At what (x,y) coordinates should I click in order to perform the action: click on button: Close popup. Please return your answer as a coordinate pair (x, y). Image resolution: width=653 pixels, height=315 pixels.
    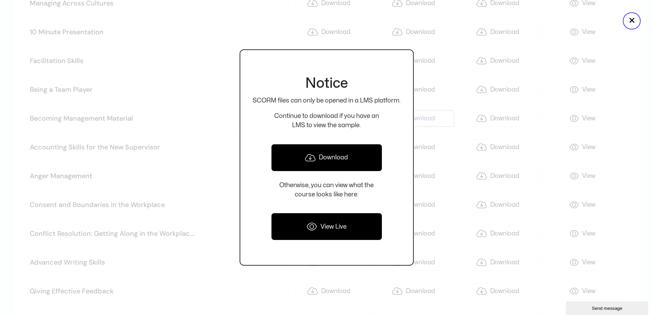
    Looking at the image, I should click on (632, 21).